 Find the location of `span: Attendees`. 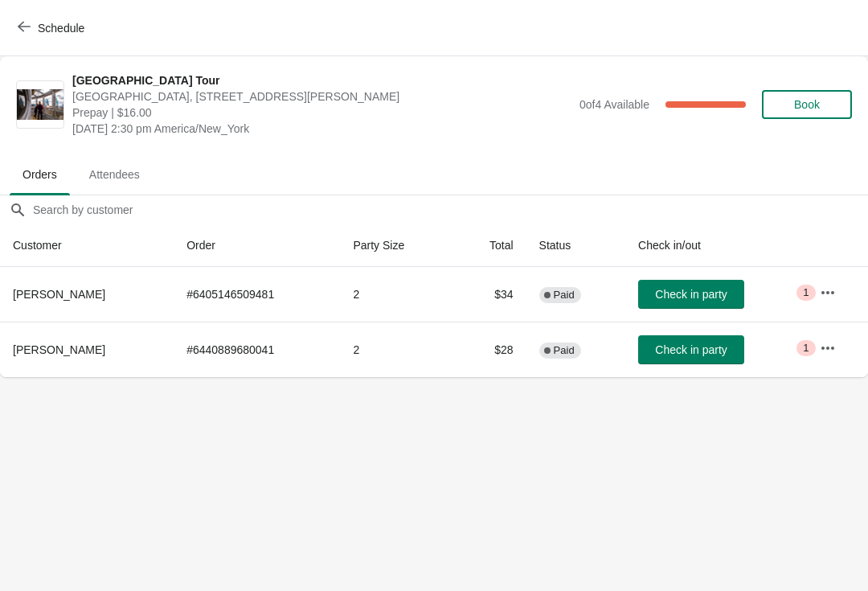

span: Attendees is located at coordinates (114, 175).